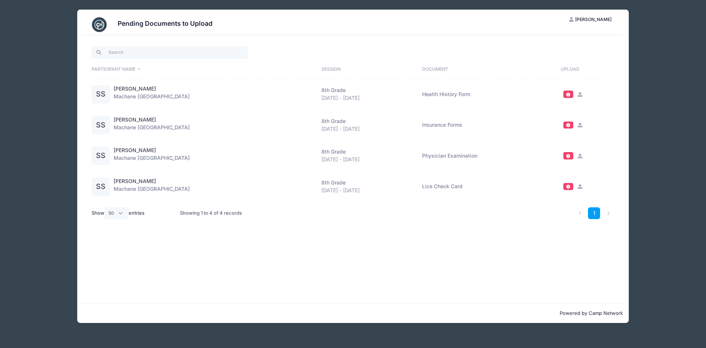 The height and width of the screenshot is (348, 706). Describe the element at coordinates (117, 213) in the screenshot. I see `select: Showentries` at that location.